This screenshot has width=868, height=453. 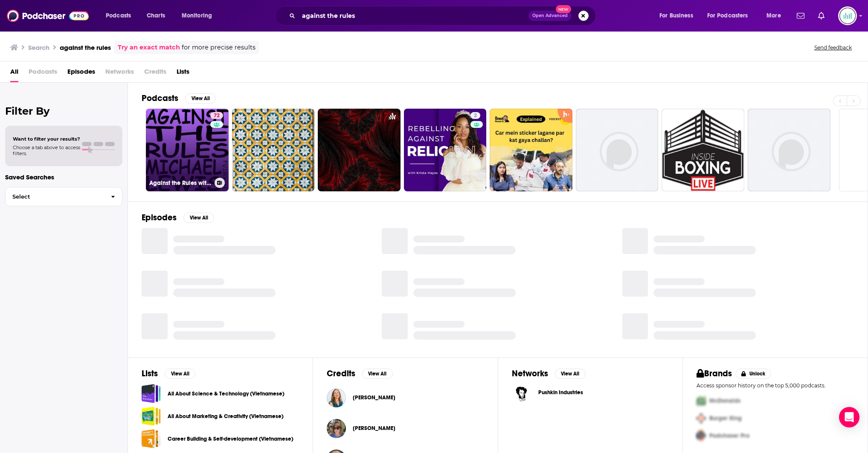 I want to click on span: Lists, so click(x=183, y=73).